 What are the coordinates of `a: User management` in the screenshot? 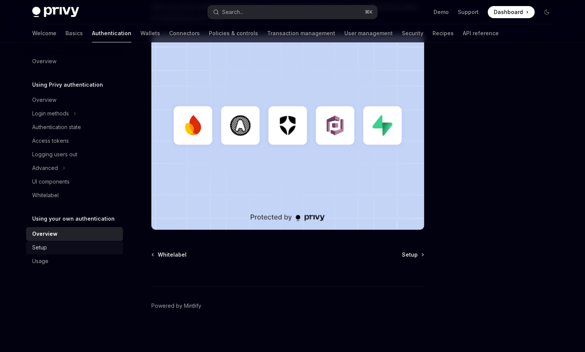 It's located at (369, 33).